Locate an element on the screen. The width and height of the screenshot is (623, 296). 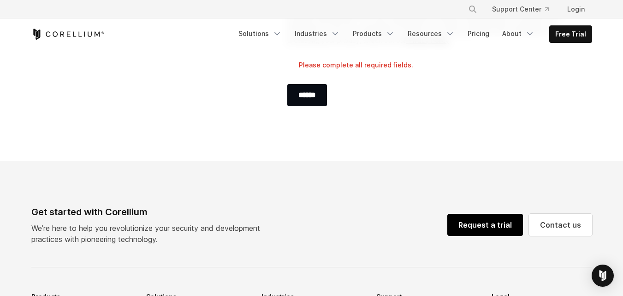
a: Request a trial is located at coordinates (485, 225).